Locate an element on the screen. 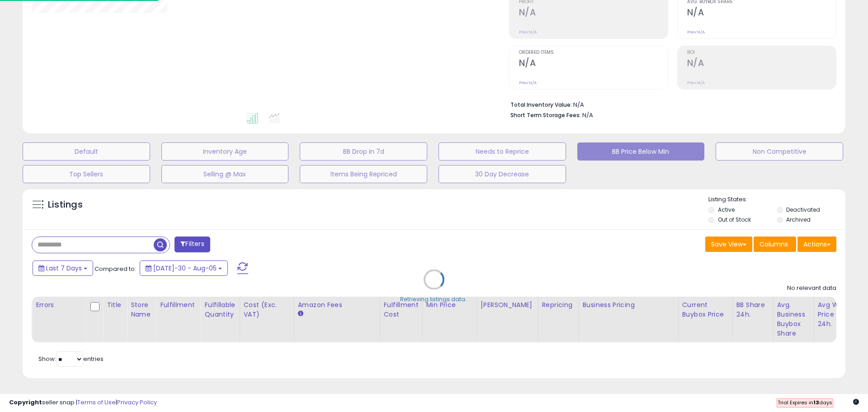  strong: Copyright is located at coordinates (25, 402).